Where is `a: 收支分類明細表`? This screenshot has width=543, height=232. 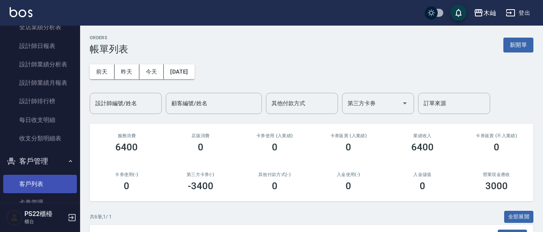 a: 收支分類明細表 is located at coordinates (40, 139).